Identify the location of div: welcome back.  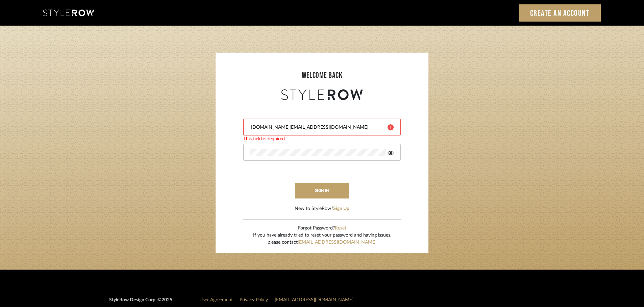
(322, 76).